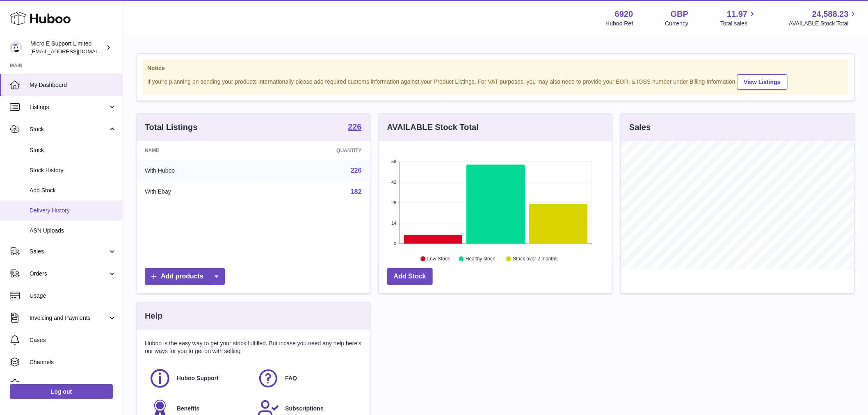  I want to click on a: View Listings, so click(762, 82).